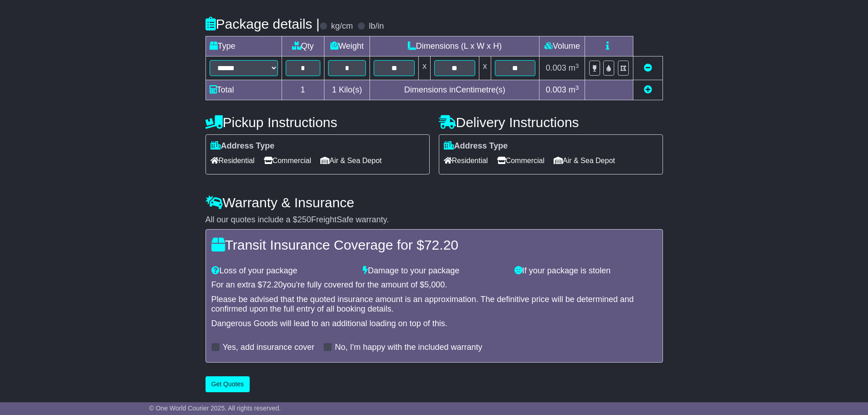 This screenshot has height=415, width=868. What do you see at coordinates (243, 90) in the screenshot?
I see `td: Total` at bounding box center [243, 90].